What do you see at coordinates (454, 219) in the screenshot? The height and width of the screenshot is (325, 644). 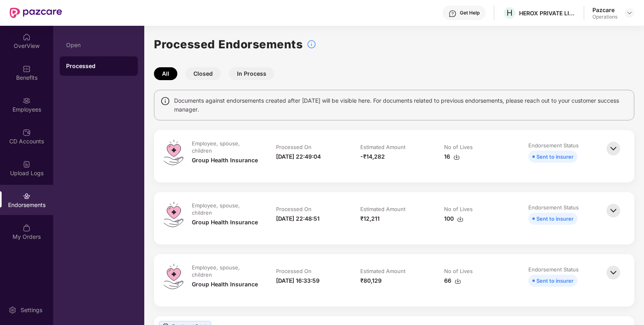 I see `div: 100` at bounding box center [454, 219].